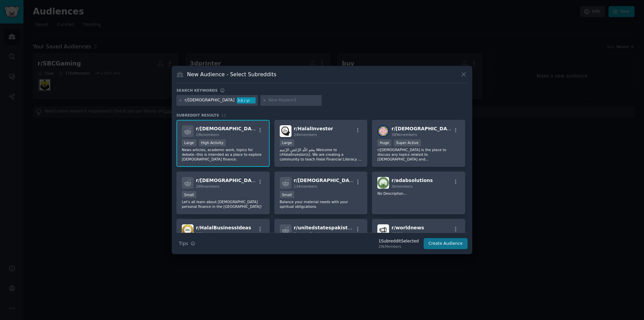 This screenshot has height=320, width=644. I want to click on h3: New Audience - Select Subreddits, so click(232, 74).